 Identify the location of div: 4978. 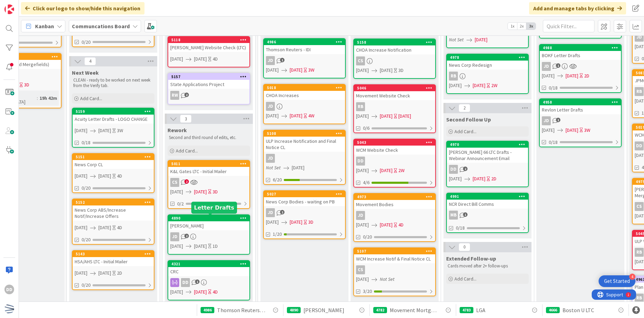
(487, 57).